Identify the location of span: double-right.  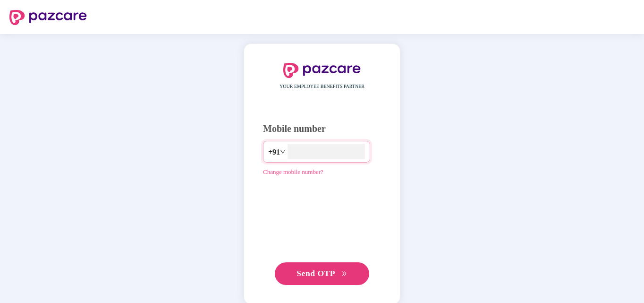
(344, 274).